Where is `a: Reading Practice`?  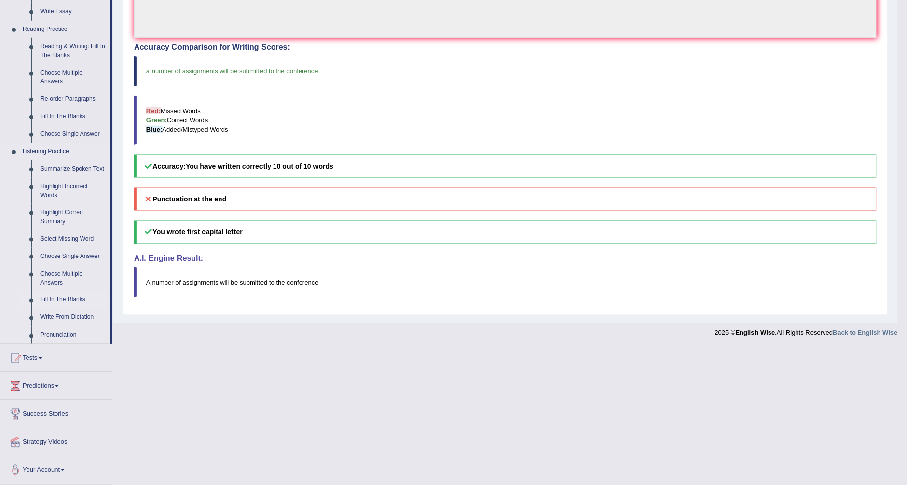 a: Reading Practice is located at coordinates (64, 29).